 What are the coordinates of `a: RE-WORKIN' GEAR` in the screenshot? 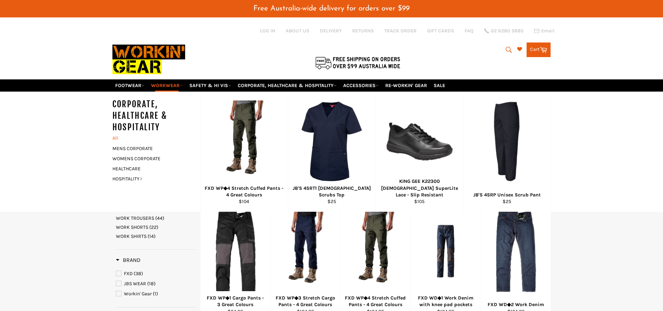 It's located at (406, 85).